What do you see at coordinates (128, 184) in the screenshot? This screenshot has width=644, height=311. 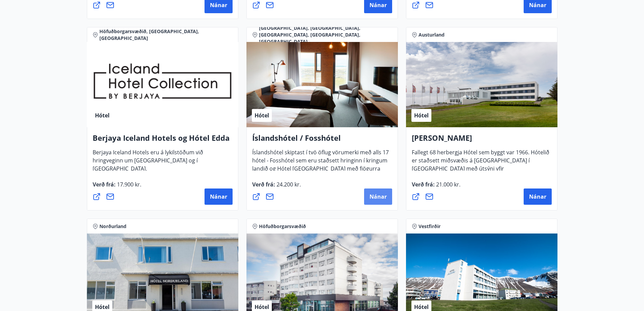 I see `span: 17.900 kr.` at bounding box center [128, 184].